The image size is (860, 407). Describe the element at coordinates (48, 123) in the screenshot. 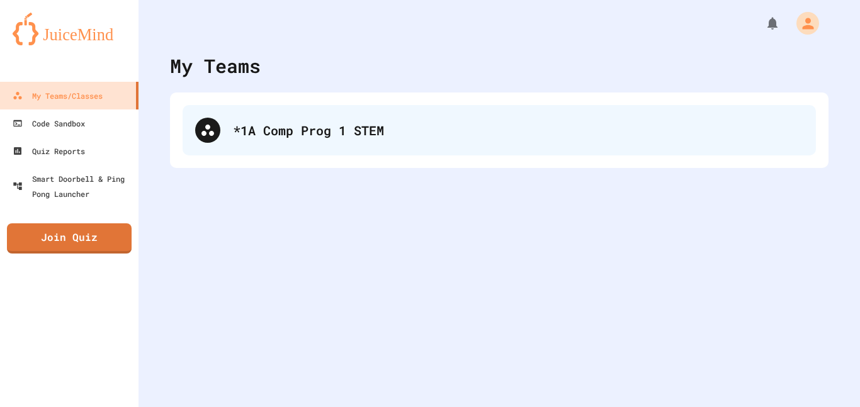

I see `div: Code Sandbox` at that location.